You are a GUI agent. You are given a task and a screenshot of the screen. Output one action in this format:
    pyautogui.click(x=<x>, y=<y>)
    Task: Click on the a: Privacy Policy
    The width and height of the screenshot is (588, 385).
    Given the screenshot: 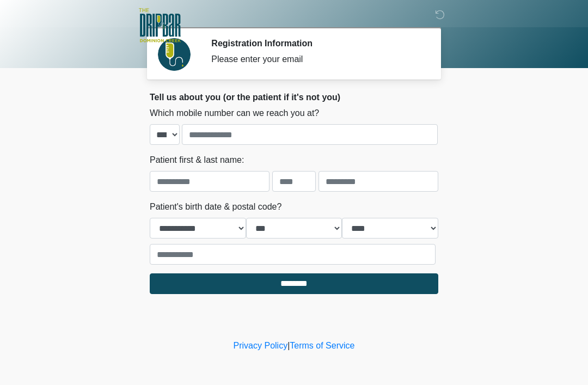 What is the action you would take?
    pyautogui.click(x=261, y=345)
    